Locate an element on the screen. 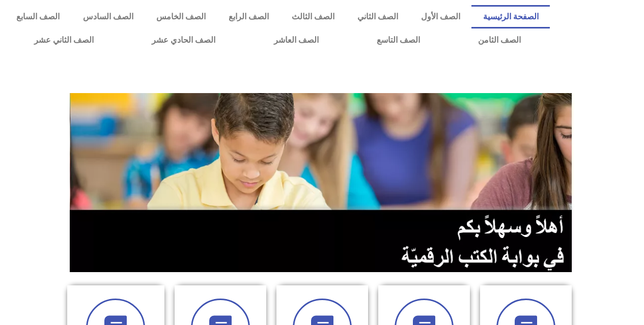 The width and height of the screenshot is (644, 325). a: الصف الرابع is located at coordinates (249, 17).